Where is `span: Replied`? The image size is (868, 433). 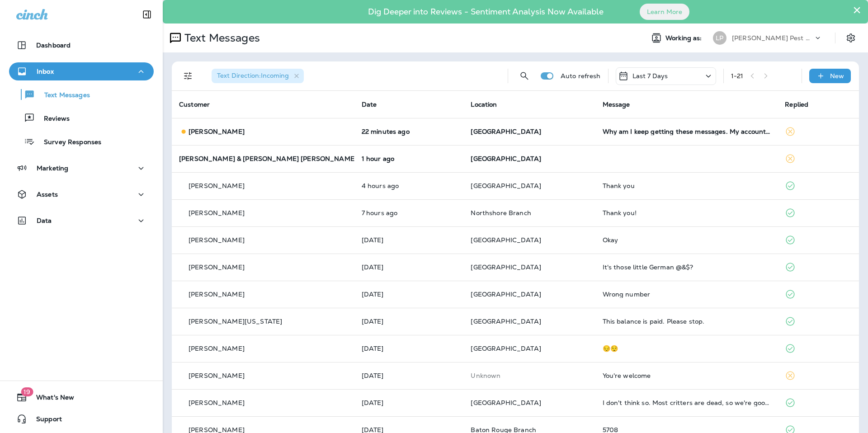 span: Replied is located at coordinates (796, 104).